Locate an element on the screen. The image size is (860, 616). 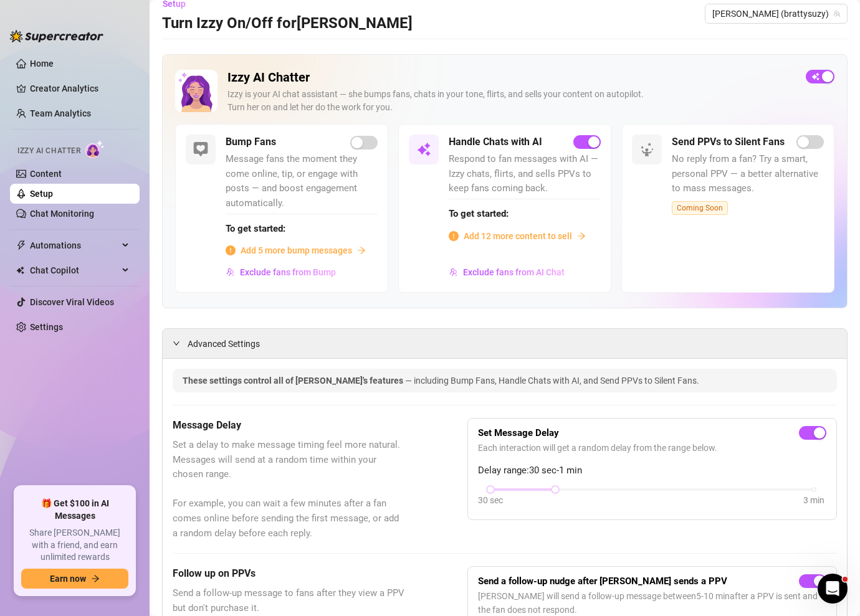
span: 🎁 Get $100 in AI Messages is located at coordinates (75, 510).